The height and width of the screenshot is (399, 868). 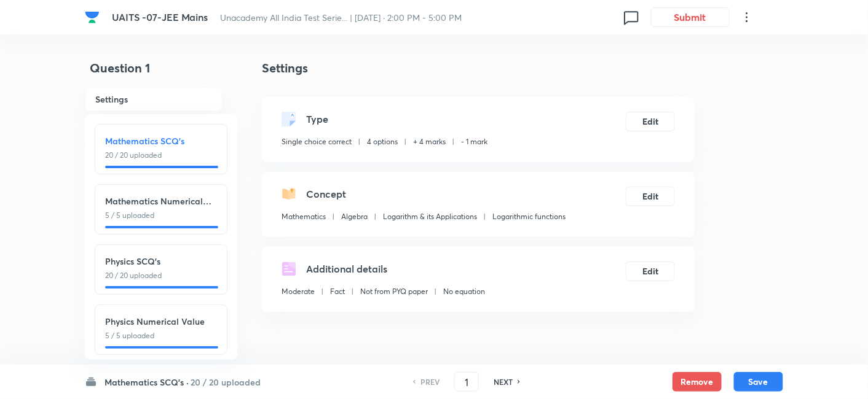 What do you see at coordinates (154, 73) in the screenshot?
I see `h4: Question 1` at bounding box center [154, 73].